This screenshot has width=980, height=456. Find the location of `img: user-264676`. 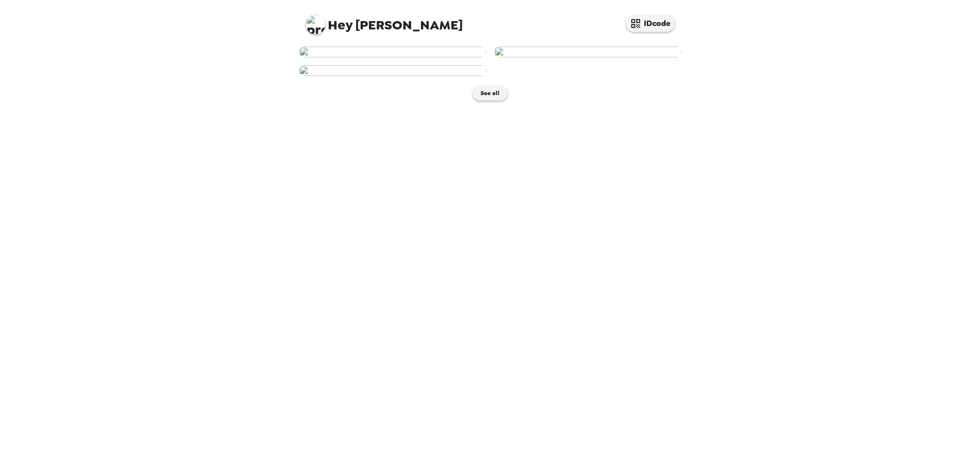

img: user-264676 is located at coordinates (393, 52).